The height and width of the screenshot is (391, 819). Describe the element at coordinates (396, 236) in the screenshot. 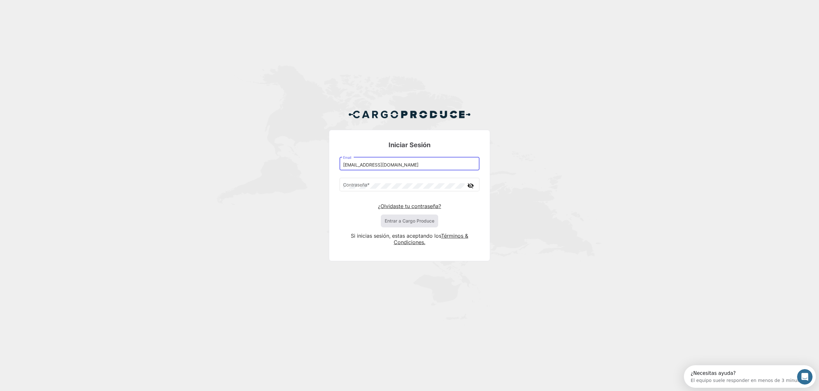

I see `span: Si inicias sesión, estas aceptando los` at that location.